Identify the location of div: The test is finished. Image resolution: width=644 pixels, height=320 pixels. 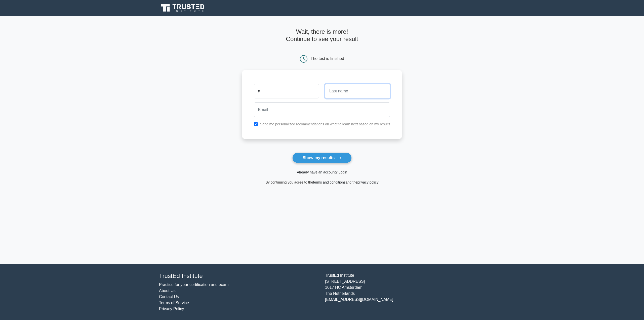
(327, 59).